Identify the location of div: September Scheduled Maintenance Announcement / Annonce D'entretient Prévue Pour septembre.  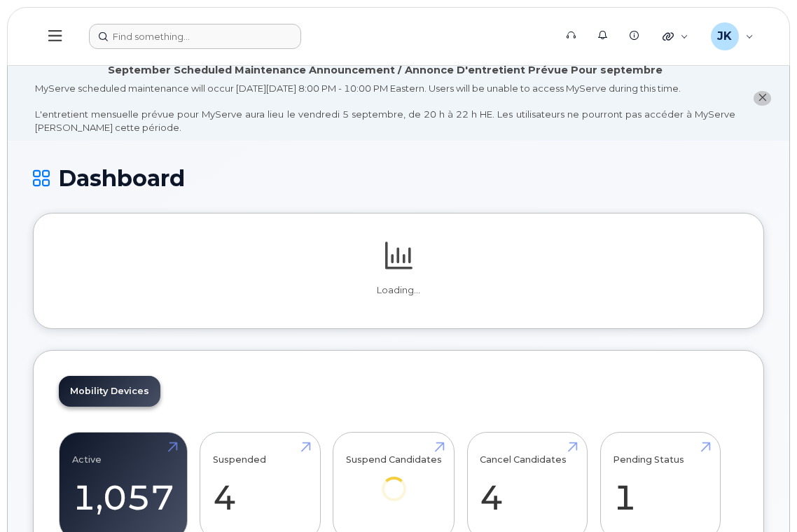
(385, 70).